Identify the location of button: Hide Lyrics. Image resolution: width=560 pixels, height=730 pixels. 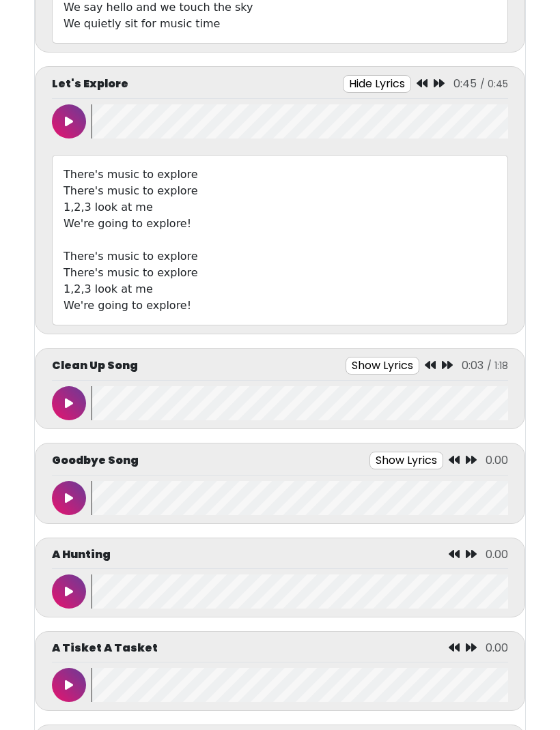
(377, 84).